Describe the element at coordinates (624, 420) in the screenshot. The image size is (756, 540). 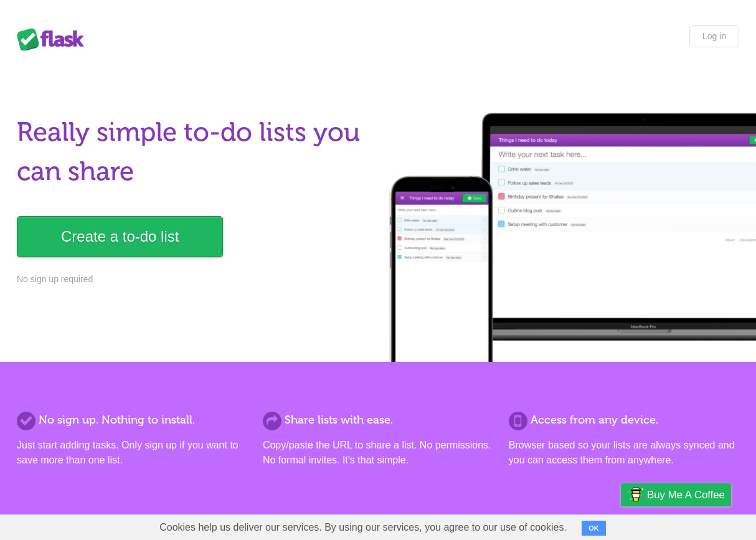
I see `h2: Access from any device.` at that location.